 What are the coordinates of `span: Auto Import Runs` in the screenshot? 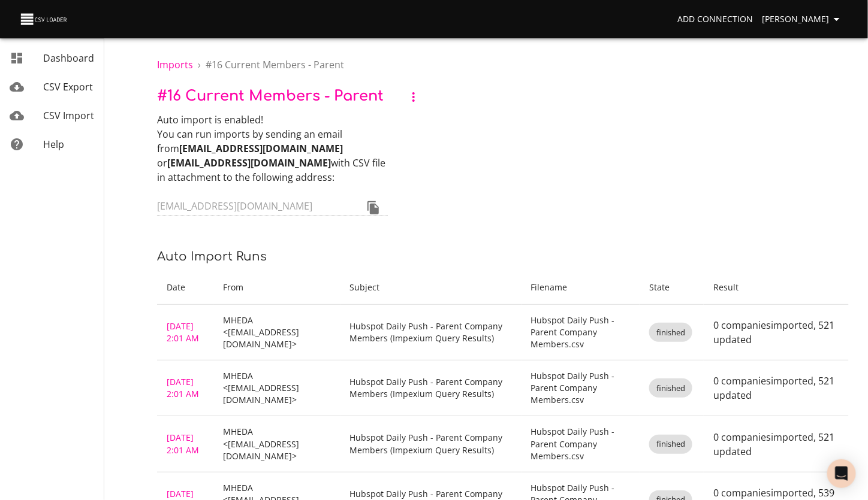 It's located at (212, 256).